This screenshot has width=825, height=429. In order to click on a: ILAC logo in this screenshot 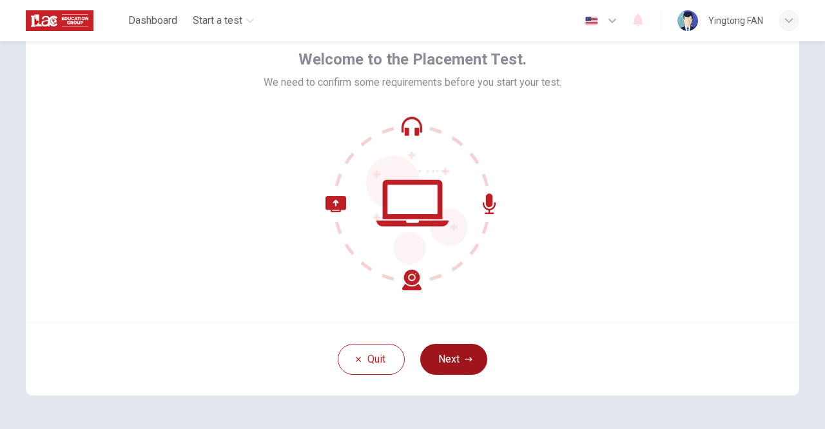, I will do `click(74, 21)`.